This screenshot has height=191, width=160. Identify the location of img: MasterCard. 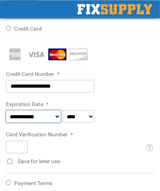
(57, 54).